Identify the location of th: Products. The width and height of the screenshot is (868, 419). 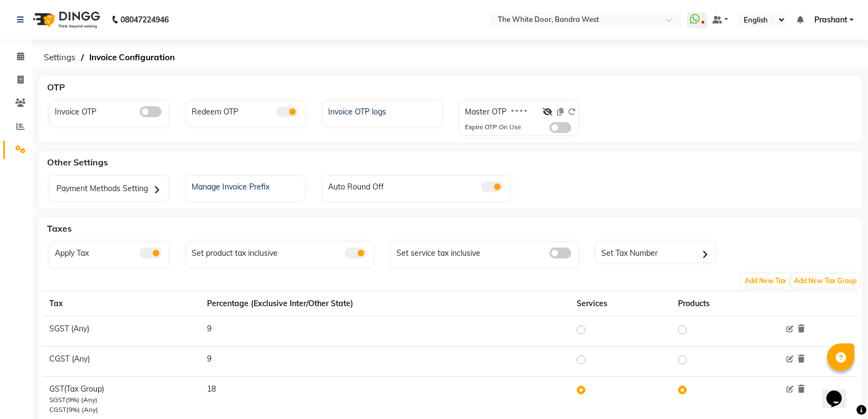
(723, 304).